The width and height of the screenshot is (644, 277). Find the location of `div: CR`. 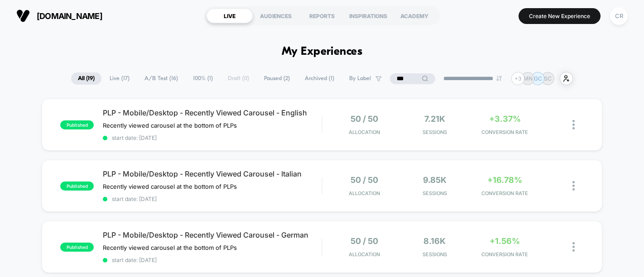

div: CR is located at coordinates (619, 16).